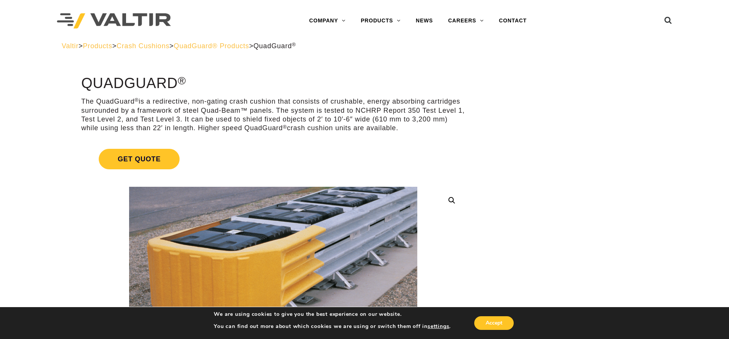  I want to click on span: QuadGuard® Products, so click(212, 46).